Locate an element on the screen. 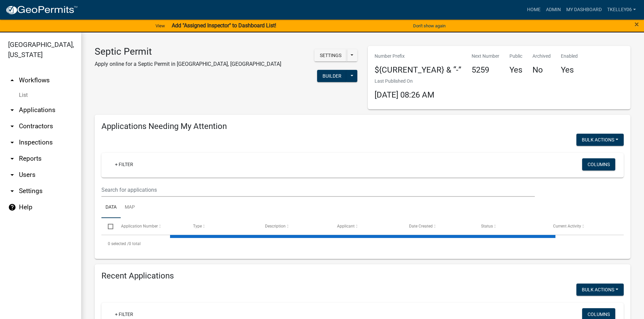  datatable-header-cell: Select is located at coordinates (108, 226).